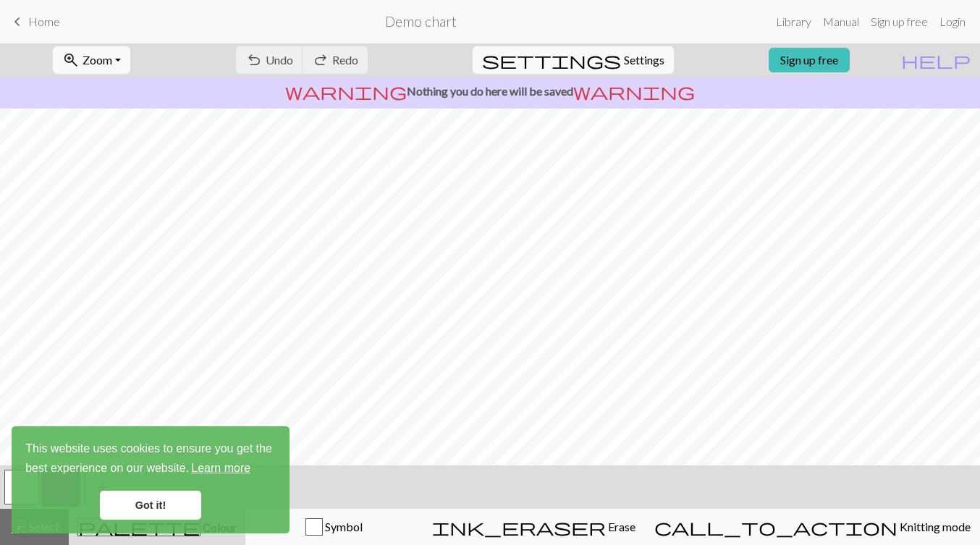 The width and height of the screenshot is (980, 545). Describe the element at coordinates (621, 526) in the screenshot. I see `span: Erase` at that location.